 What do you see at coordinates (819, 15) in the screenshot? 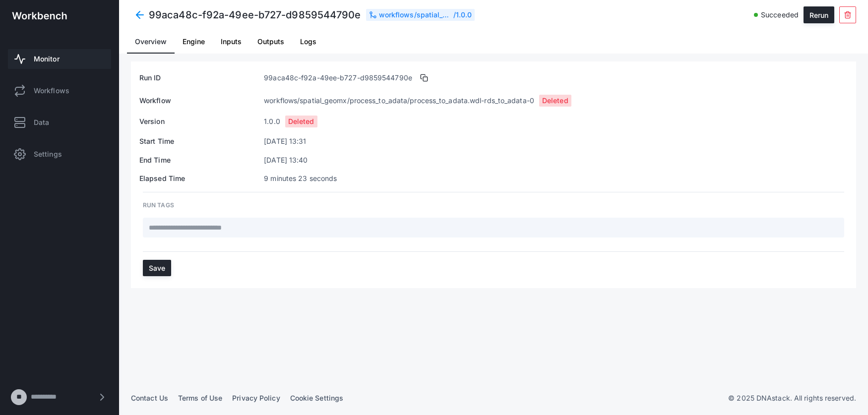
I see `button: Rerun` at bounding box center [819, 15].